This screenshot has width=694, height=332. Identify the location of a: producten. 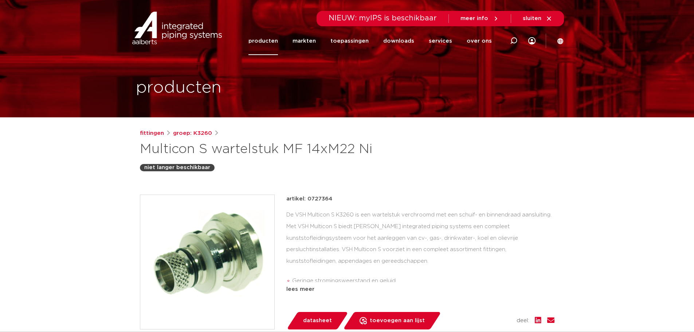
(263, 41).